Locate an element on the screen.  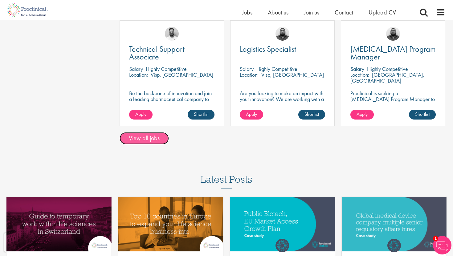
a: View all jobs is located at coordinates (144, 138).